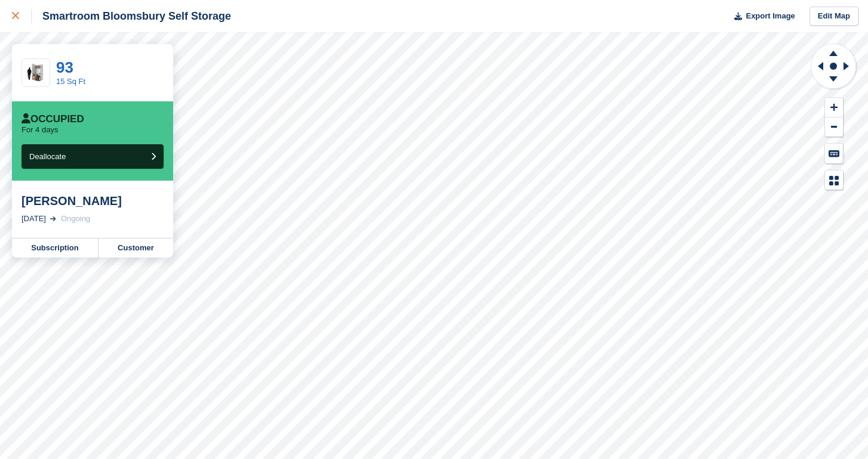 The height and width of the screenshot is (459, 868). I want to click on a: Edit Map, so click(834, 16).